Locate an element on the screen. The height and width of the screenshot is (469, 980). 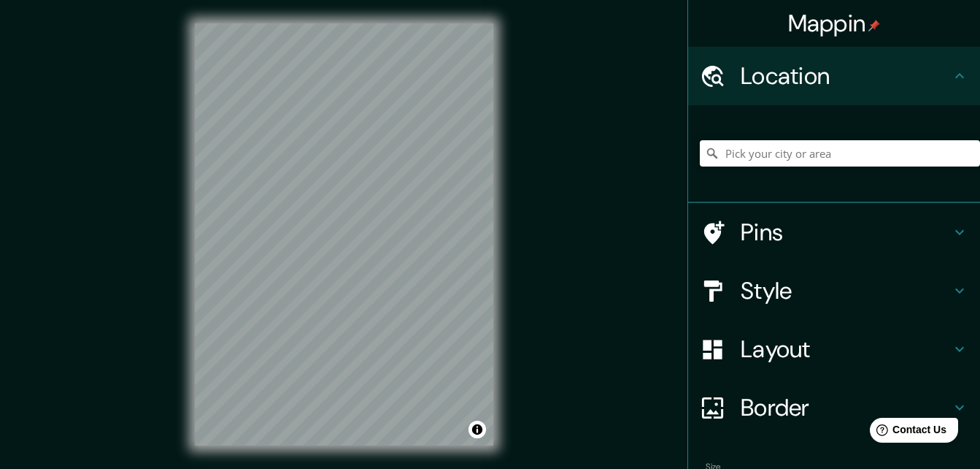
h4: Mappin is located at coordinates (834, 24).